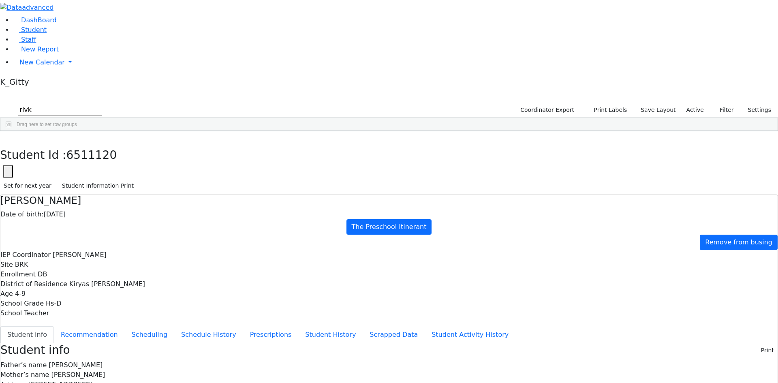 The image size is (778, 383). I want to click on span: Drag here to set row groups, so click(47, 124).